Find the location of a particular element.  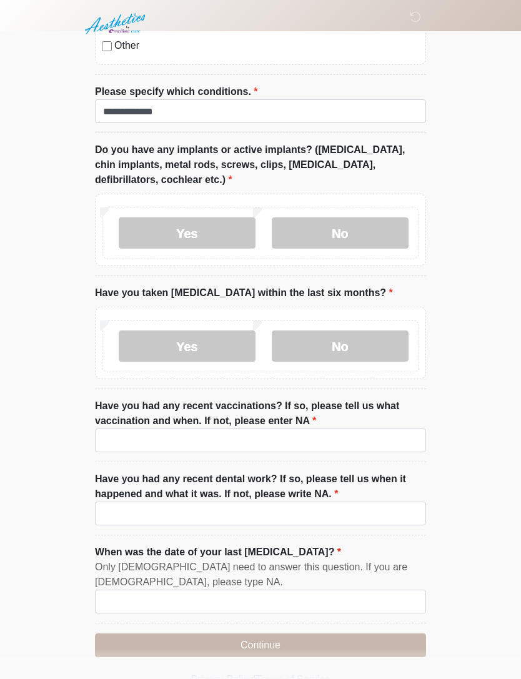

label: Please specify which conditions. is located at coordinates (176, 92).